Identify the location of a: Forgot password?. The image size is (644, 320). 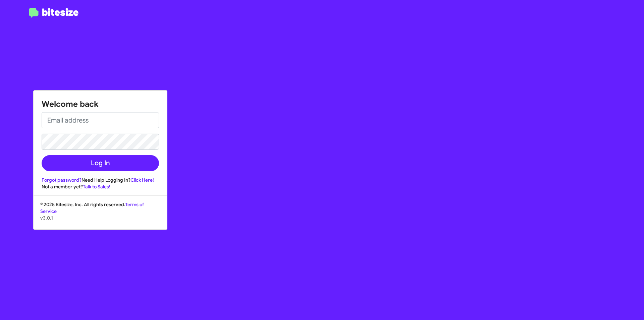
(62, 180).